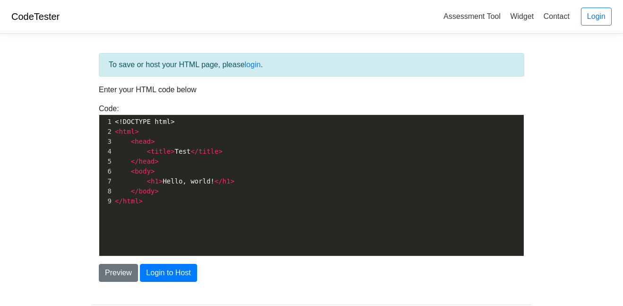 The image size is (623, 306). Describe the element at coordinates (556, 16) in the screenshot. I see `a: Contact` at that location.